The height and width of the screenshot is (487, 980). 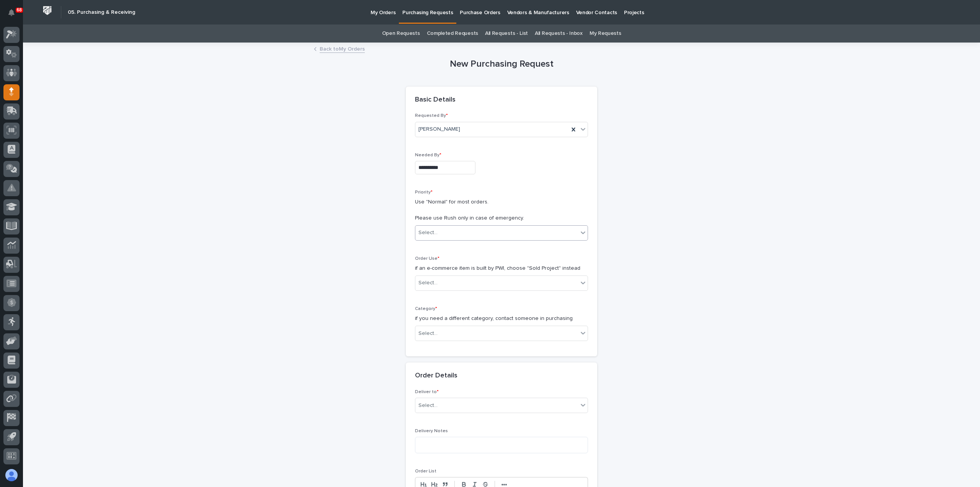 What do you see at coordinates (11, 475) in the screenshot?
I see `button: users-avatar` at bounding box center [11, 475].